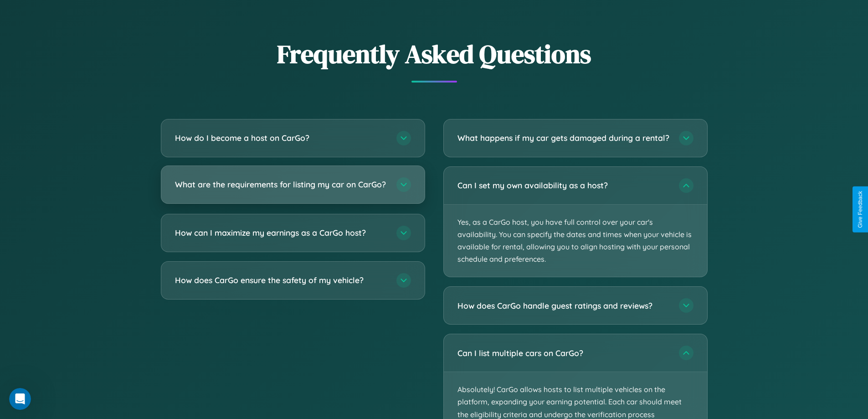 The image size is (868, 419). What do you see at coordinates (281, 279) in the screenshot?
I see `h3: How does CarGo ensure the safety of my vehicle?` at bounding box center [281, 279].